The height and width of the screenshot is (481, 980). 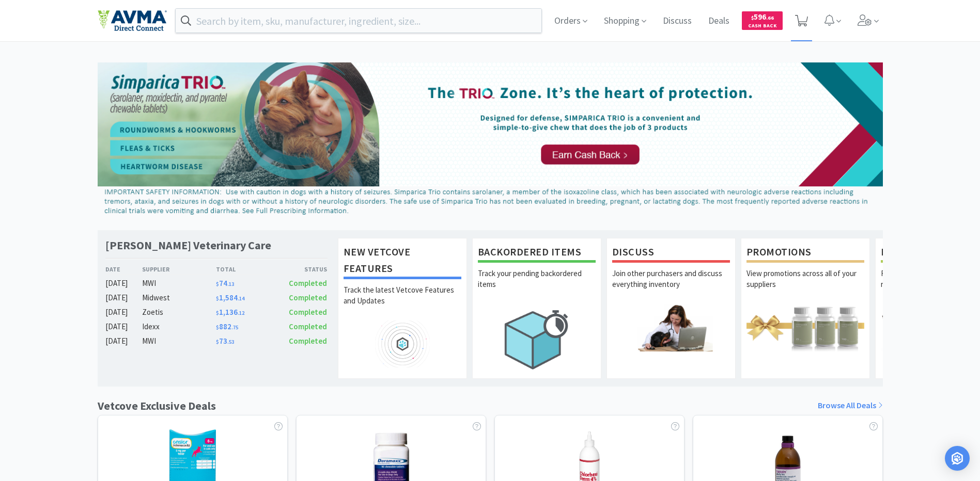 What do you see at coordinates (536, 308) in the screenshot?
I see `a: Backordered ItemsTrack your pending backordered items` at bounding box center [536, 308].